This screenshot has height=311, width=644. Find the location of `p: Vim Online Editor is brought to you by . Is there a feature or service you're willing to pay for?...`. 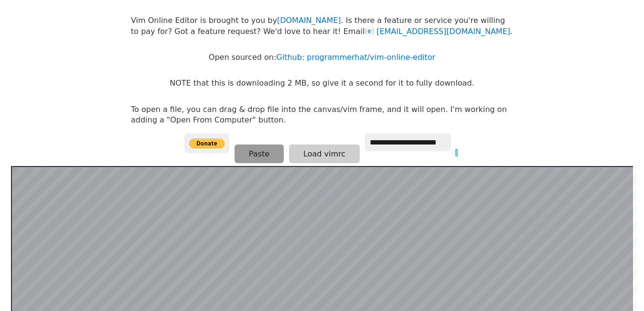

p: Vim Online Editor is brought to you by . Is there a feature or service you're willing to pay for?... is located at coordinates (322, 26).